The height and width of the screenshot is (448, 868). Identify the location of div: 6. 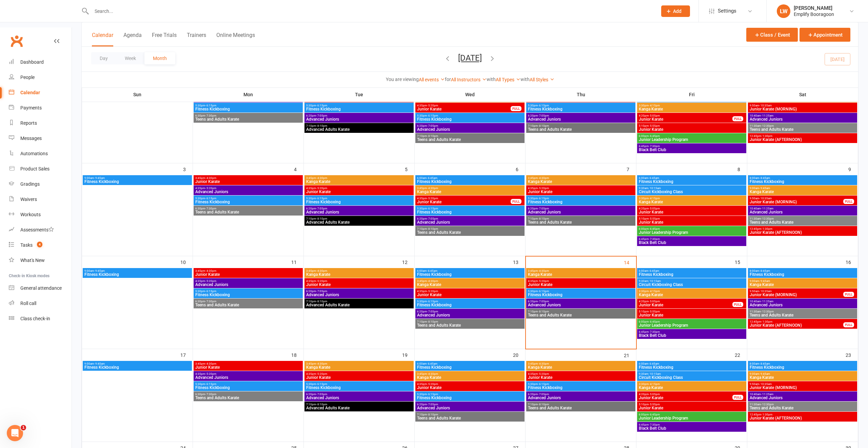
(520, 168).